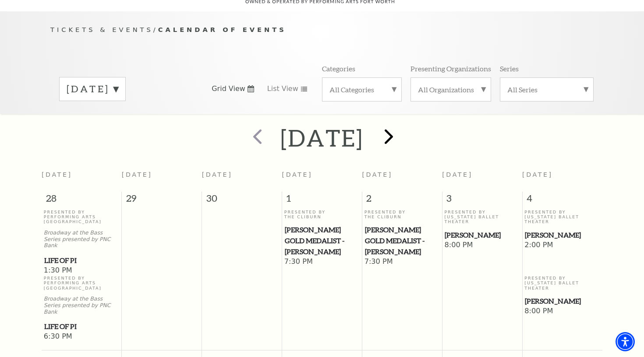  Describe the element at coordinates (81, 337) in the screenshot. I see `span: 6:30 PM` at that location.